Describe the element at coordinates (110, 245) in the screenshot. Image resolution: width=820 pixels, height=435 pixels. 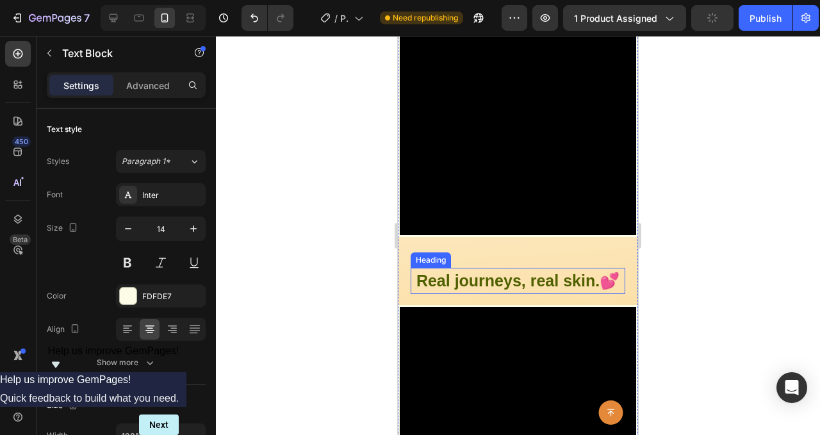
I see `strong: Real journeys, real skin.` at that location.